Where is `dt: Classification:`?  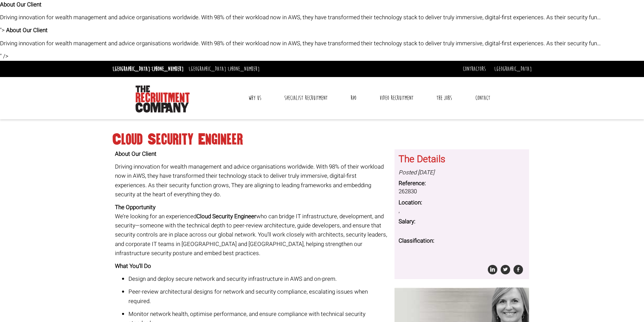
dt: Classification: is located at coordinates (462, 241).